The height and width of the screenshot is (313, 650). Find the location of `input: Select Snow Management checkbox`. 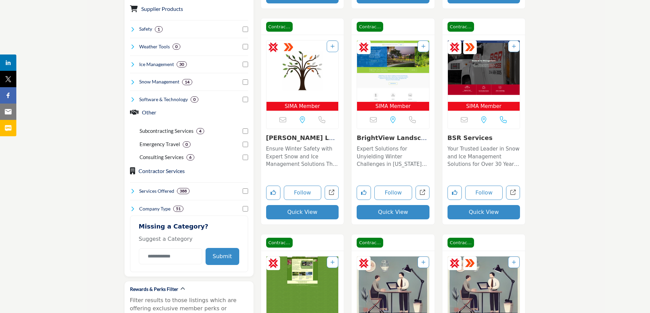

input: Select Snow Management checkbox is located at coordinates (246, 82).